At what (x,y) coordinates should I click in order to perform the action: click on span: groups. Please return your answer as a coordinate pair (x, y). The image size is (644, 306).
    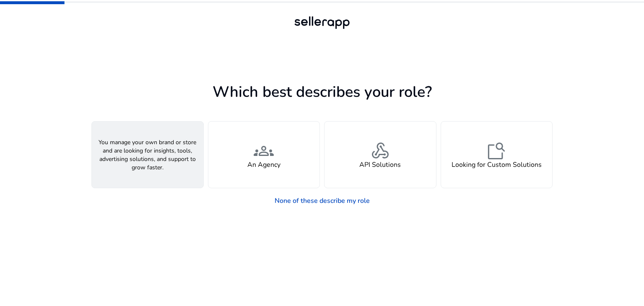
    Looking at the image, I should click on (264, 151).